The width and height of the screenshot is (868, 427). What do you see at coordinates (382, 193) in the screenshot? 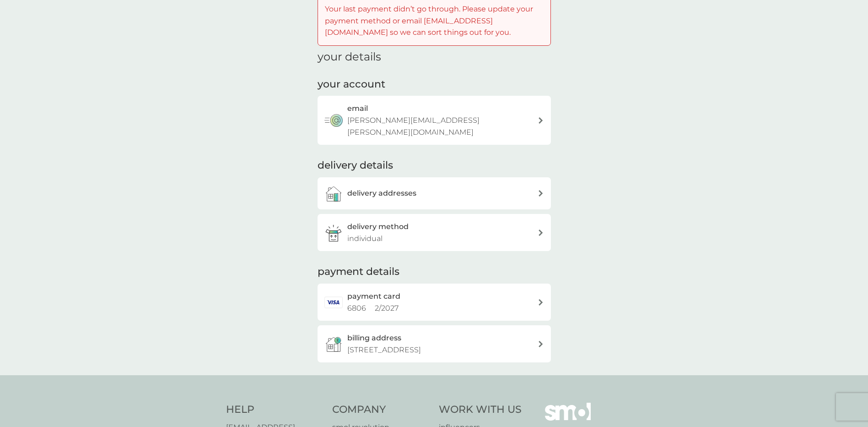
I see `h3: delivery addresses` at bounding box center [382, 193].